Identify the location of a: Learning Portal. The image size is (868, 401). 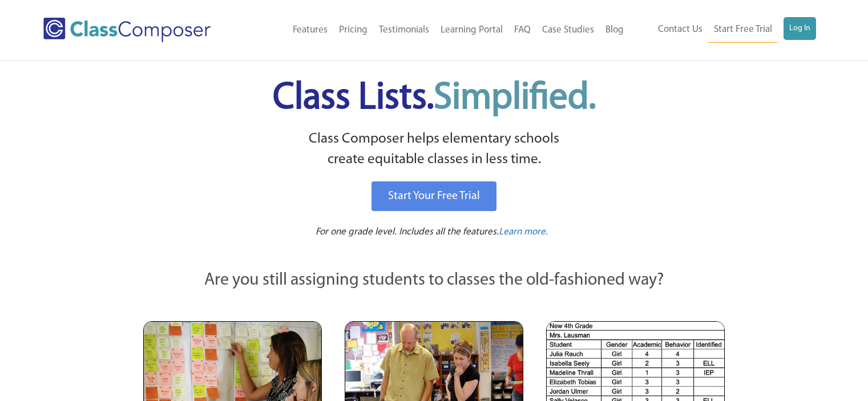
(472, 30).